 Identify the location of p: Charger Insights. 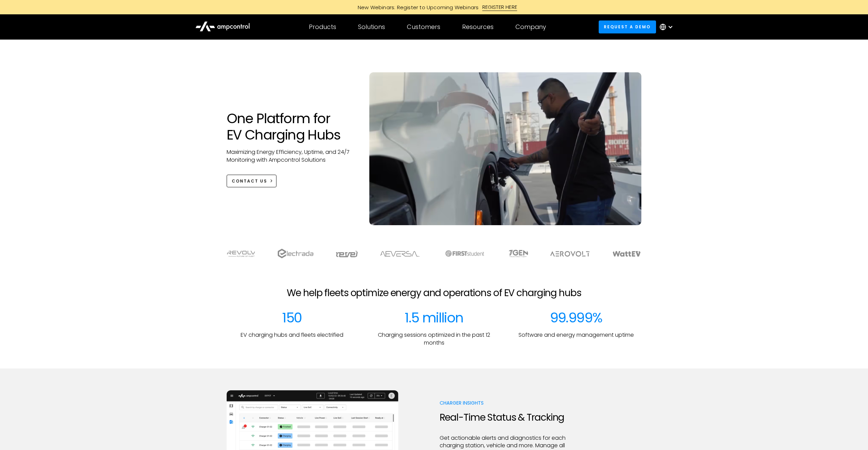
(505, 403).